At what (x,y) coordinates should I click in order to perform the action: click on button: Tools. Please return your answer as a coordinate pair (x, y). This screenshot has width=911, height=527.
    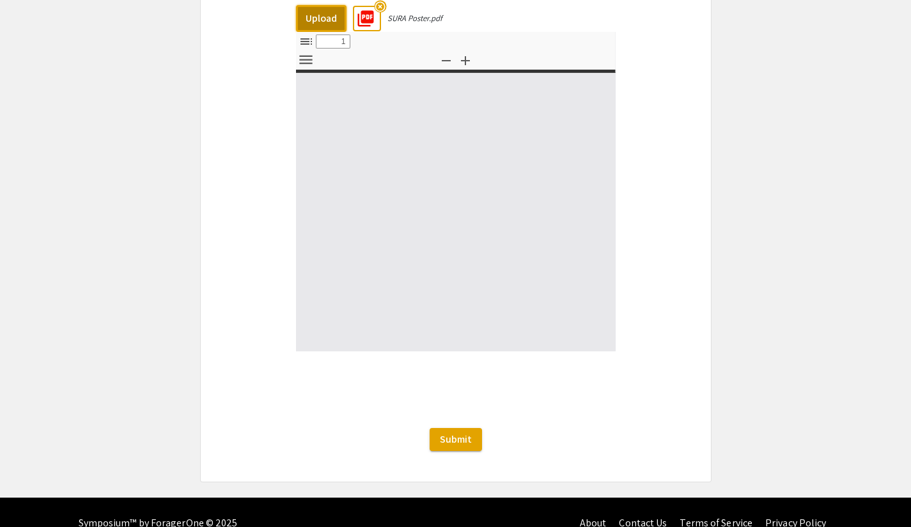
    Looking at the image, I should click on (306, 60).